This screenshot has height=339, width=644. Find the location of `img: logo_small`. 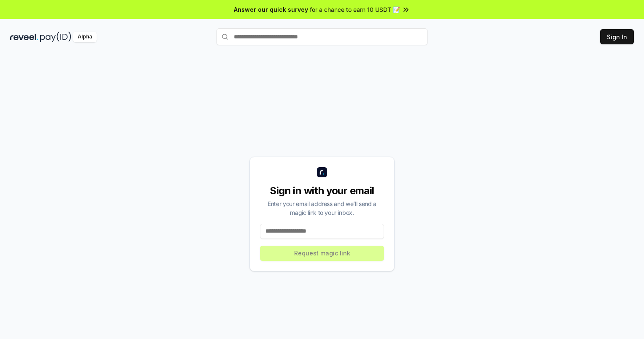

img: logo_small is located at coordinates (322, 172).